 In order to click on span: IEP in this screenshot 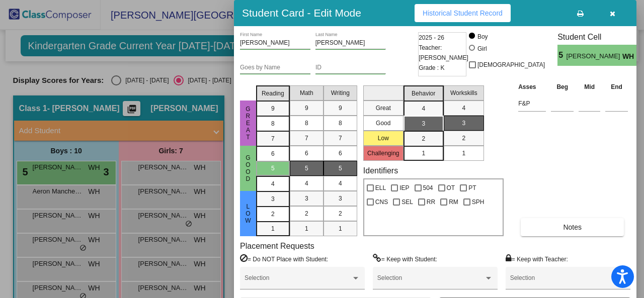, I will do `click(404, 188)`.